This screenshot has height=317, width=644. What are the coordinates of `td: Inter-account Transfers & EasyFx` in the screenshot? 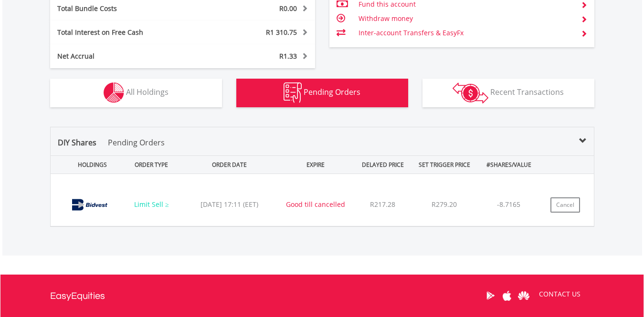 It's located at (466, 33).